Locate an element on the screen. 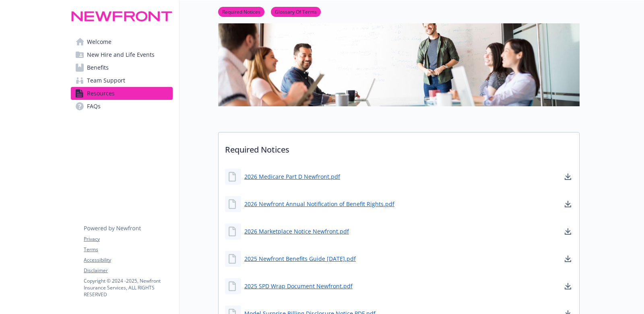 The image size is (644, 314). span: FAQs is located at coordinates (94, 106).